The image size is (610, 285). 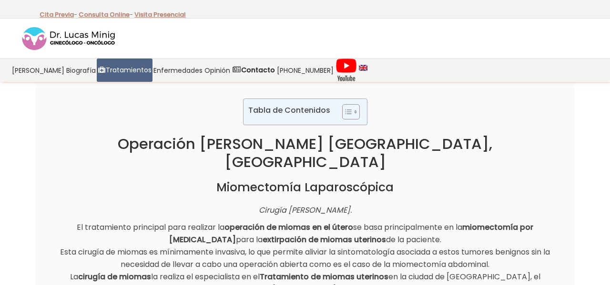 I want to click on a: Opinión, so click(x=217, y=70).